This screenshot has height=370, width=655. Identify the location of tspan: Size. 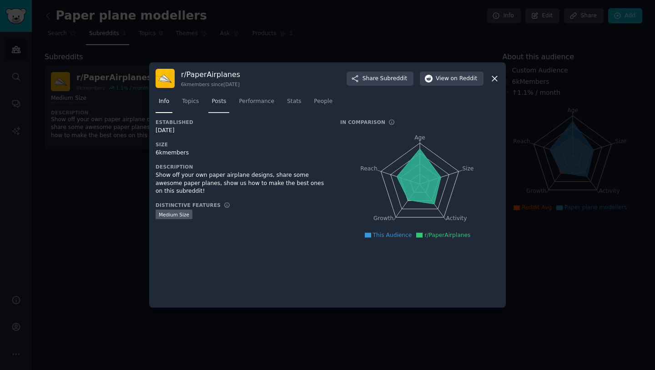
(468, 168).